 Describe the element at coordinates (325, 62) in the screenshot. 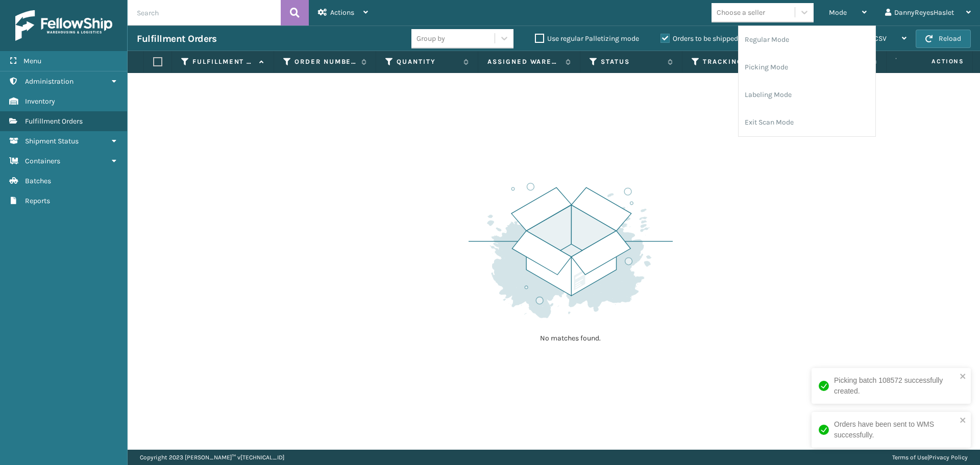

I see `label: Order Number` at that location.